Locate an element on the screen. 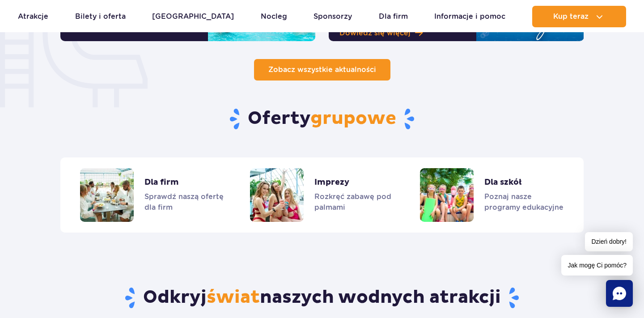  a: Imprezy is located at coordinates (322, 195).